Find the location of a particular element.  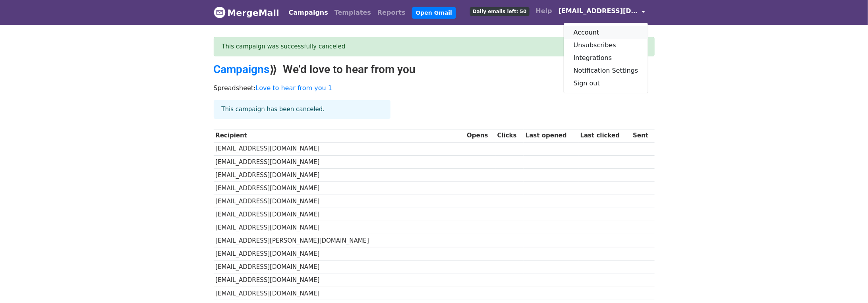

a: Help is located at coordinates (544, 11).